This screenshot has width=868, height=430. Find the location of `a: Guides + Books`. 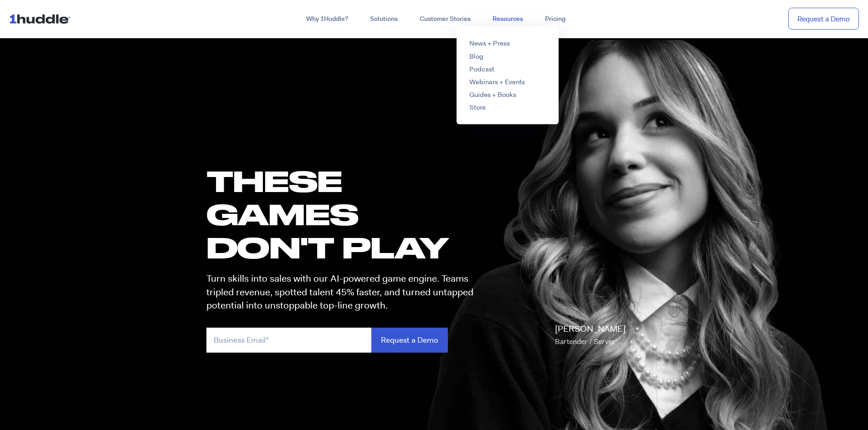

a: Guides + Books is located at coordinates (493, 94).